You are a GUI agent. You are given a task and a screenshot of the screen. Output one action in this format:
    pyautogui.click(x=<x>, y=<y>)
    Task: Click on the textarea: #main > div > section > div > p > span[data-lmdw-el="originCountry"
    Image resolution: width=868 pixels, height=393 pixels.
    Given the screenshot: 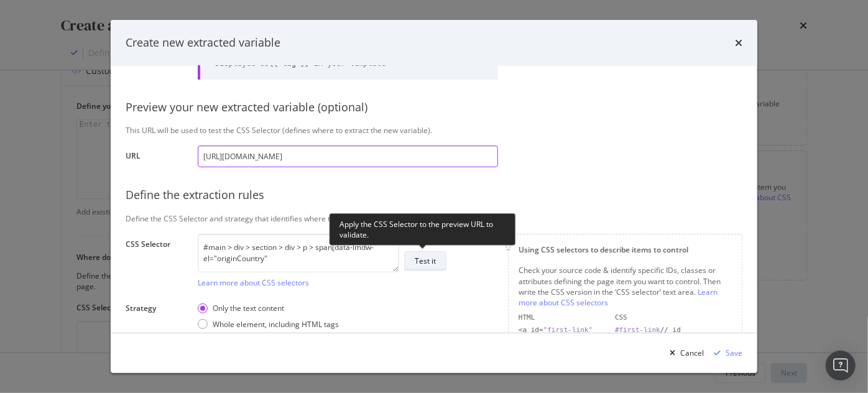 What is the action you would take?
    pyautogui.click(x=299, y=253)
    